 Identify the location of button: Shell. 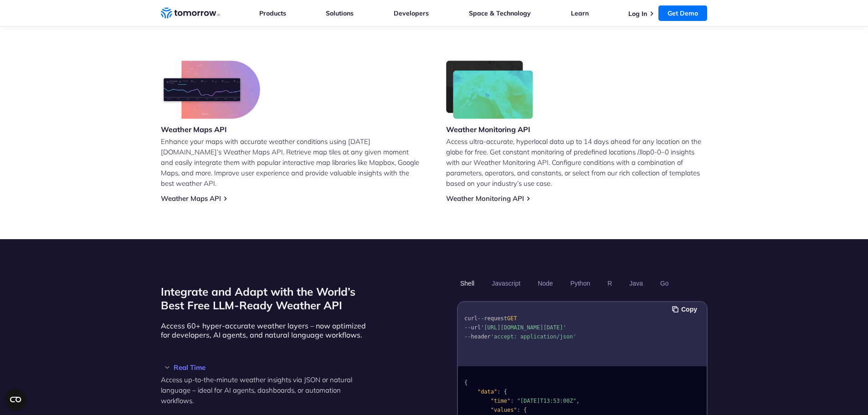
(467, 283).